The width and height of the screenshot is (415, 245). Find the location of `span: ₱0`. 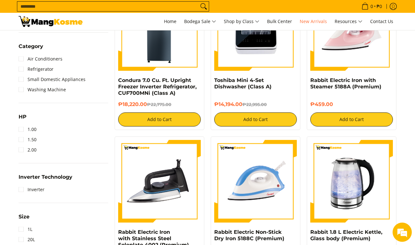

span: ₱0 is located at coordinates (379, 6).